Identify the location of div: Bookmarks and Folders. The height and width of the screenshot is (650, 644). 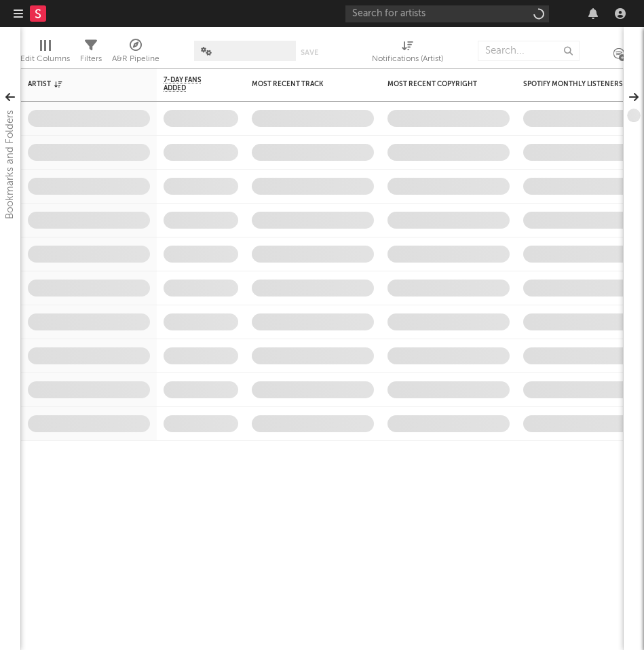
(10, 164).